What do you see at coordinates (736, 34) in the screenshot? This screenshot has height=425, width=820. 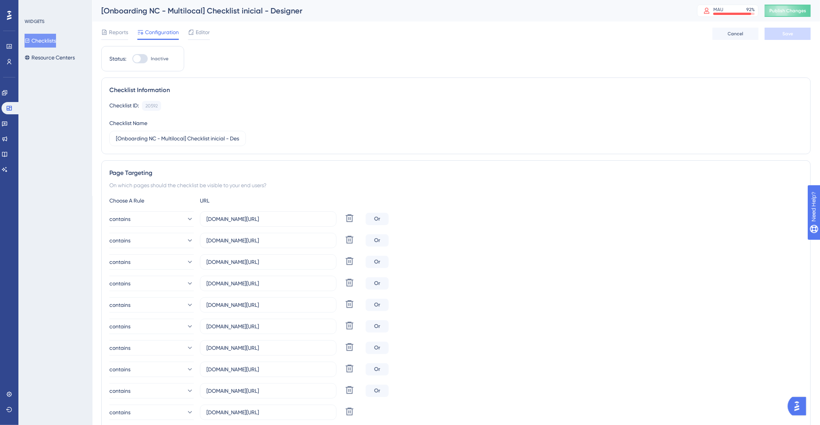 I see `button: Cancel` at bounding box center [736, 34].